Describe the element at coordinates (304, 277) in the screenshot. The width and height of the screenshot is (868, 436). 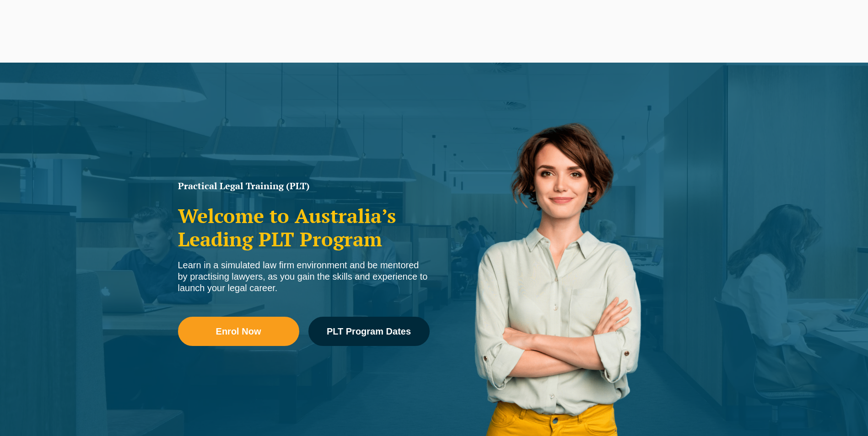
I see `div: Learn in a simulated law firm environment and be mentored by practising lawyers, as you gain the ...` at that location.